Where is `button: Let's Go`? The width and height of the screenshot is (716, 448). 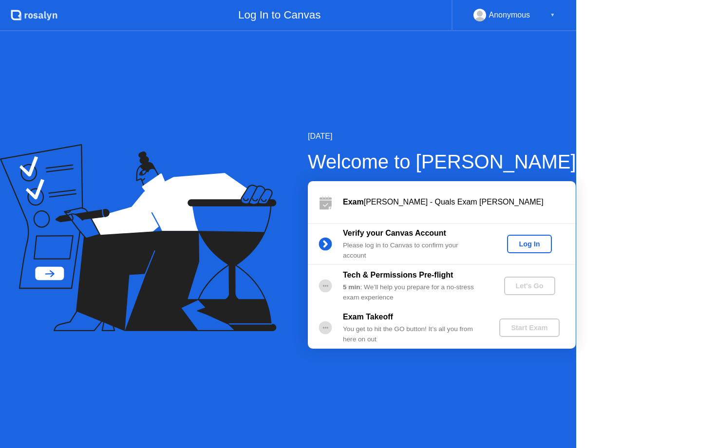
button: Let's Go is located at coordinates (530, 286).